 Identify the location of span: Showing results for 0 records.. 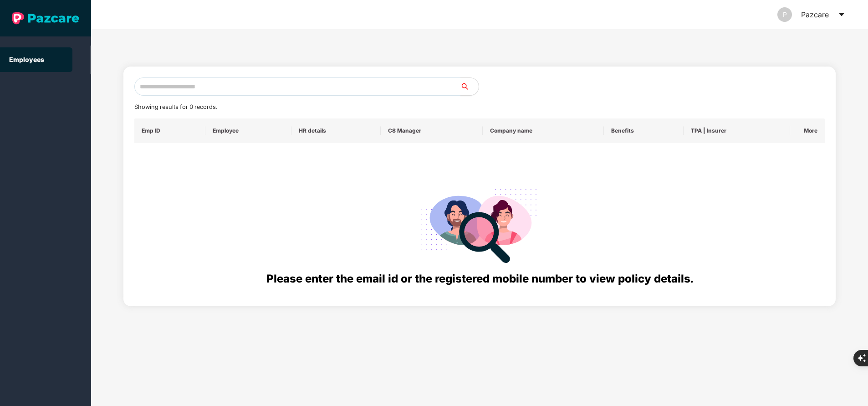
(176, 107).